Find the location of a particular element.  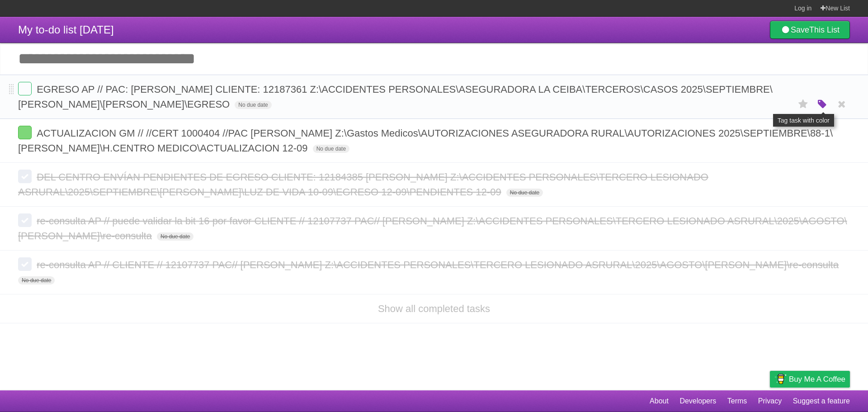

a: Developers is located at coordinates (697, 401).